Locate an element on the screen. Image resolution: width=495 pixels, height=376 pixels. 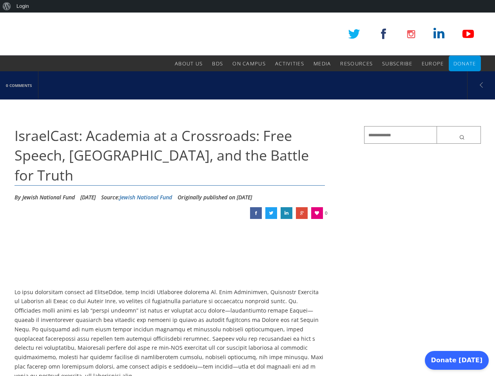
span: About Us is located at coordinates (188, 63).